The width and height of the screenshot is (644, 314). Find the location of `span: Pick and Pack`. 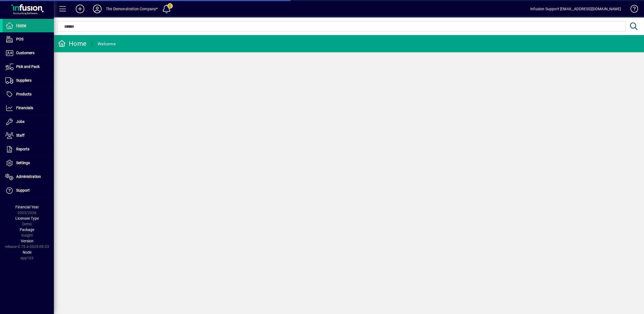

span: Pick and Pack is located at coordinates (28, 67).